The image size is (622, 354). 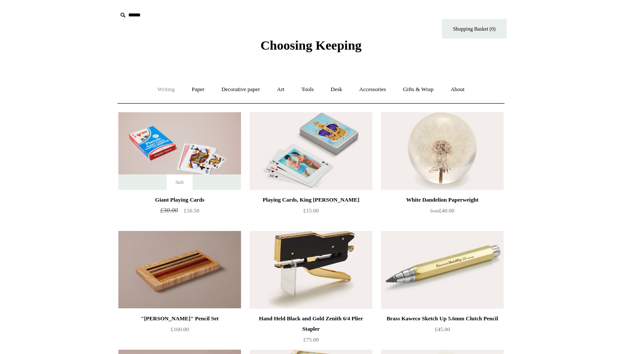 What do you see at coordinates (442, 319) in the screenshot?
I see `div: Brass Kaweco Sketch Up 5.6mm Clutch Pencil` at bounding box center [442, 319].